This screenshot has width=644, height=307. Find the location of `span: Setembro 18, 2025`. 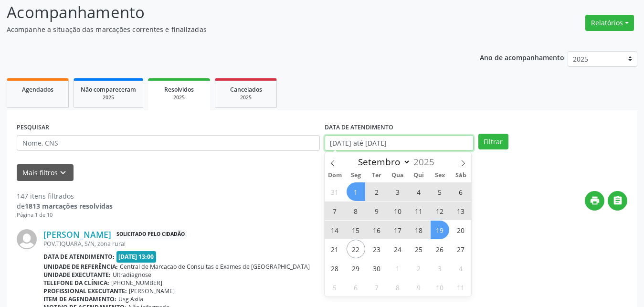

span: Setembro 18, 2025 is located at coordinates (419, 230).